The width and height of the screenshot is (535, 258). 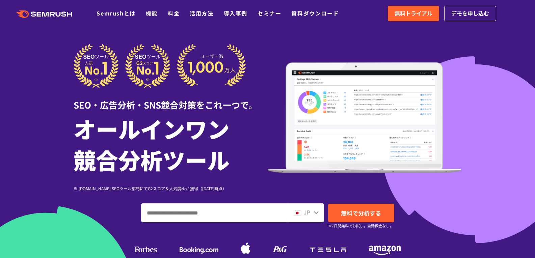 What do you see at coordinates (173, 13) in the screenshot?
I see `a: 料金` at bounding box center [173, 13].